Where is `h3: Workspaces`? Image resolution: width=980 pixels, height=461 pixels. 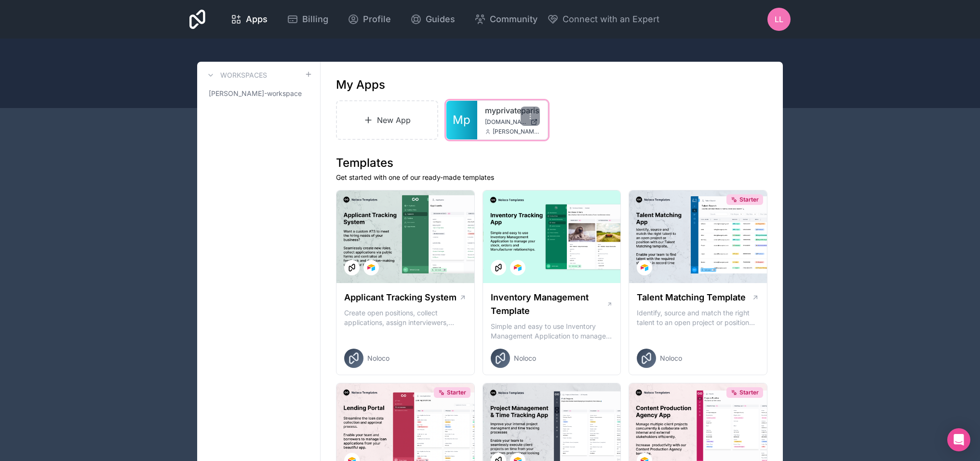 h3: Workspaces is located at coordinates (244, 75).